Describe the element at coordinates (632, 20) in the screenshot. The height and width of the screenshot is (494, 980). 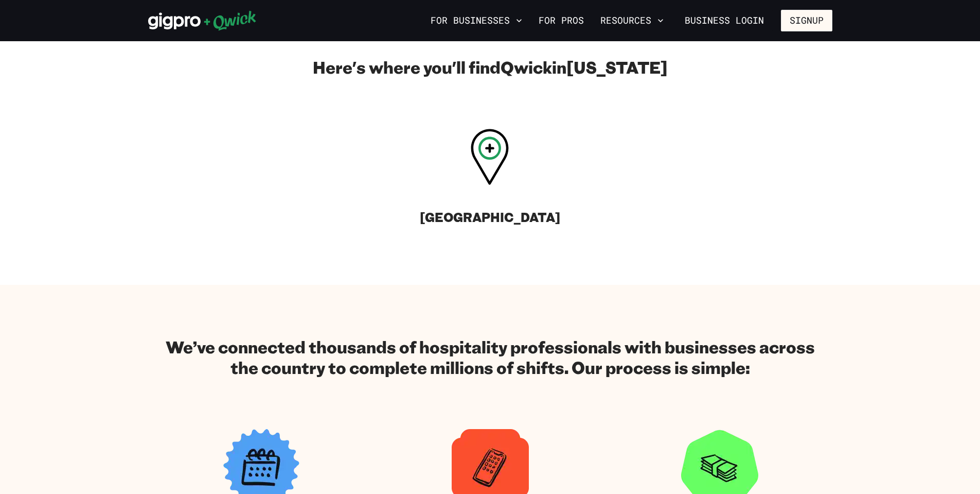
I see `button: Resources` at that location.